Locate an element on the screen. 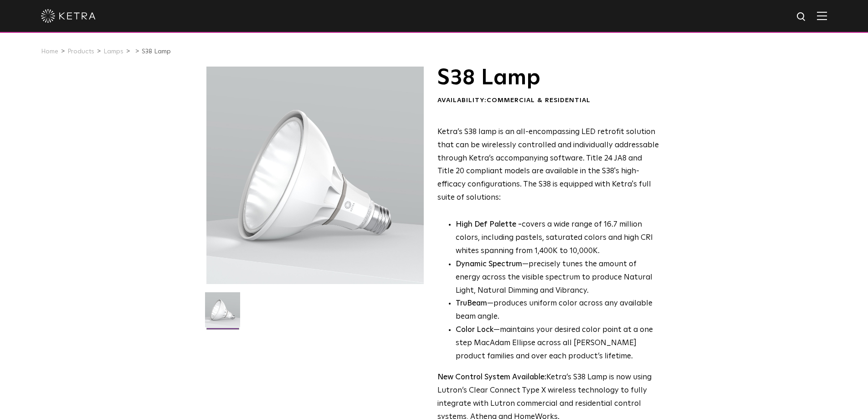  strong: New Control System Available: is located at coordinates (492, 377).